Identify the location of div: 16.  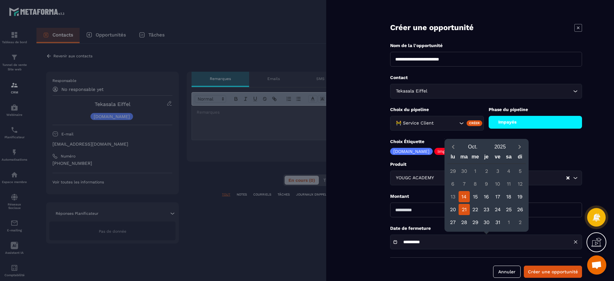
(487, 196).